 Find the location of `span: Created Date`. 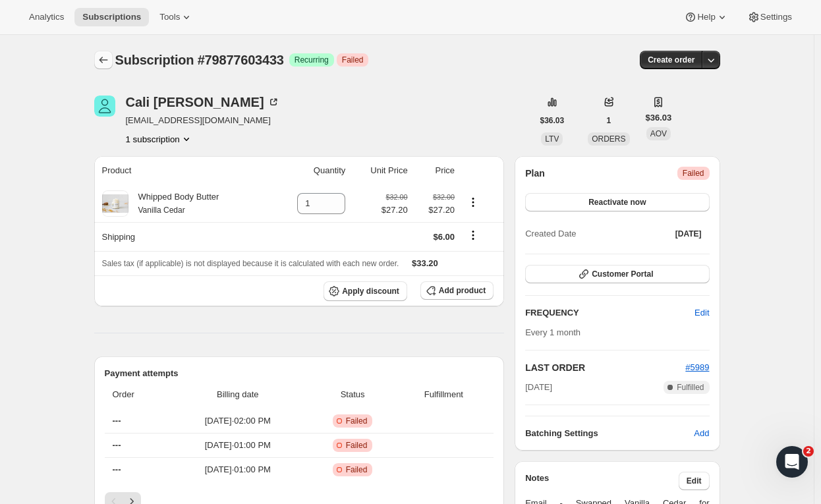

span: Created Date is located at coordinates (550, 234).